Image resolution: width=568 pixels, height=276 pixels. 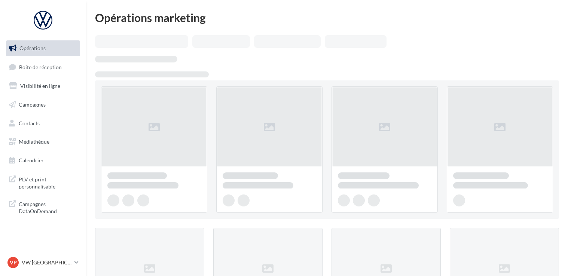 What do you see at coordinates (31, 160) in the screenshot?
I see `span: Calendrier` at bounding box center [31, 160].